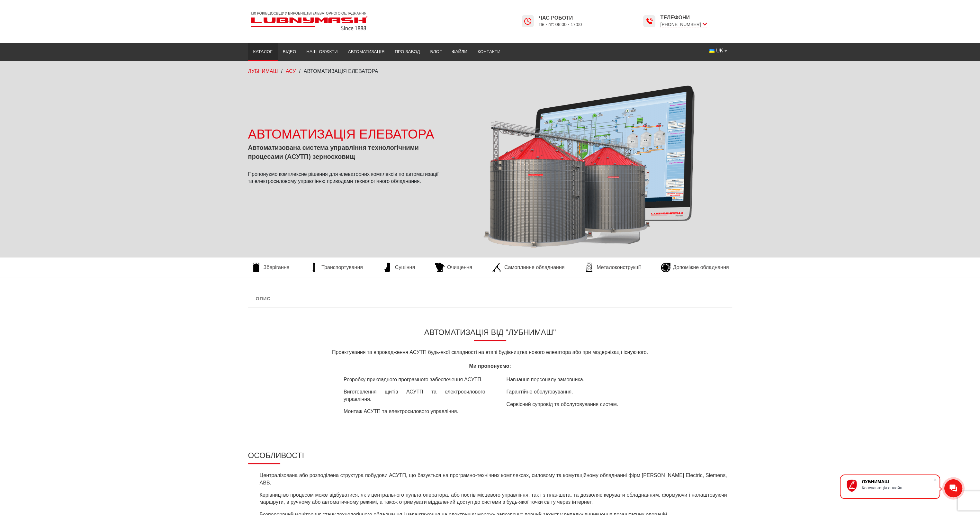  I want to click on li: Монтаж АСУТП та електросилового управління., so click(413, 411).